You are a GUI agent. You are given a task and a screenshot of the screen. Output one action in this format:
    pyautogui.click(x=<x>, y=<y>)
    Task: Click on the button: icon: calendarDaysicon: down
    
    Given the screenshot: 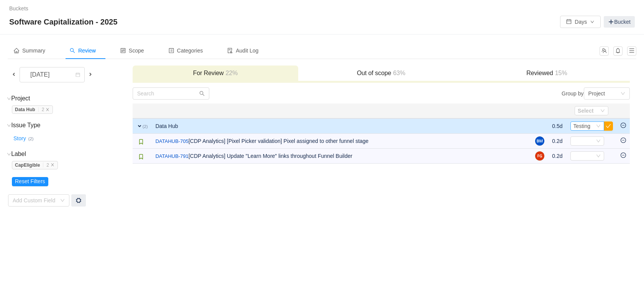 What is the action you would take?
    pyautogui.click(x=580, y=22)
    